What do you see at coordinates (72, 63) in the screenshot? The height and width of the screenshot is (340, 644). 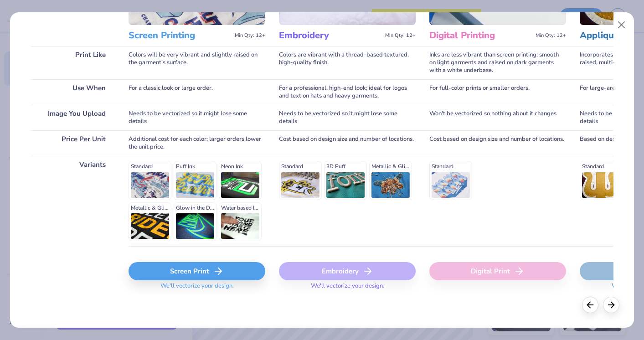 I see `div: Print Like` at bounding box center [72, 63].